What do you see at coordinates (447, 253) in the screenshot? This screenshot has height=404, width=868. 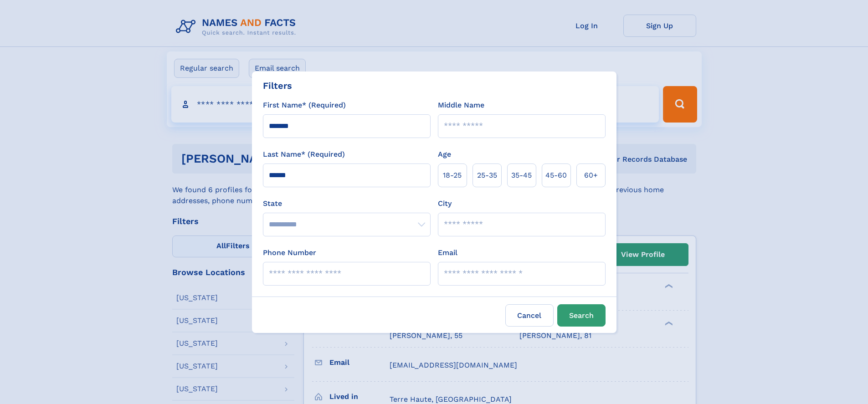 I see `label: Email` at bounding box center [447, 253].